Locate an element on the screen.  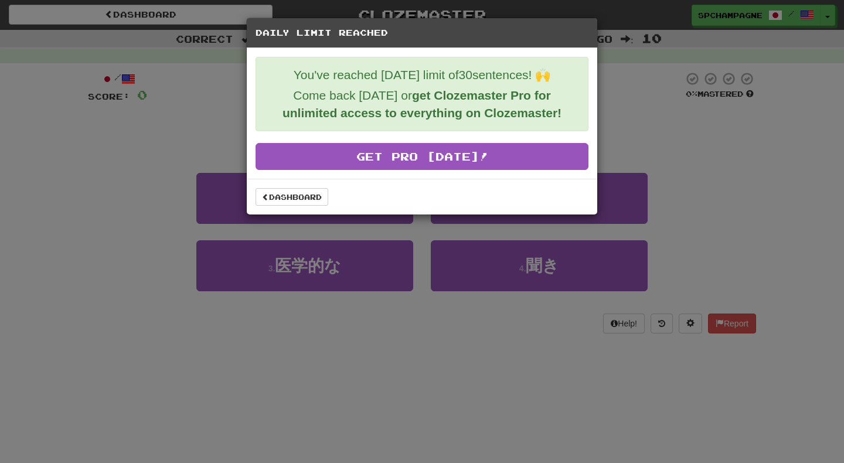
a: Dashboard is located at coordinates (292, 197).